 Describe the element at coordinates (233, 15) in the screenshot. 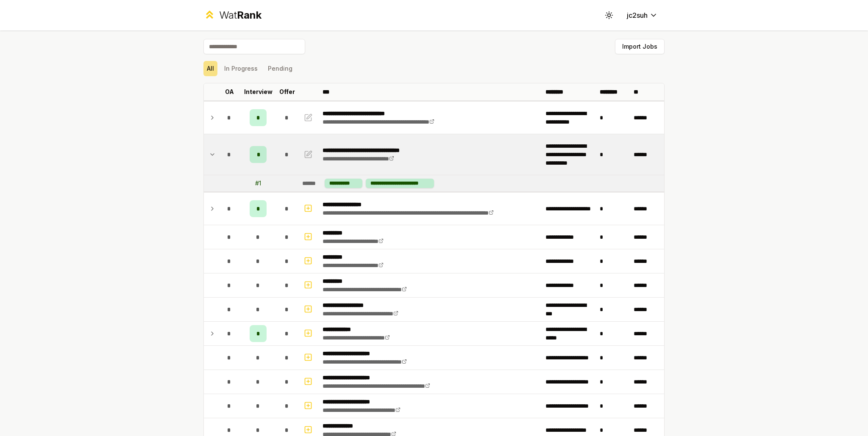

I see `a: WatRank` at that location.